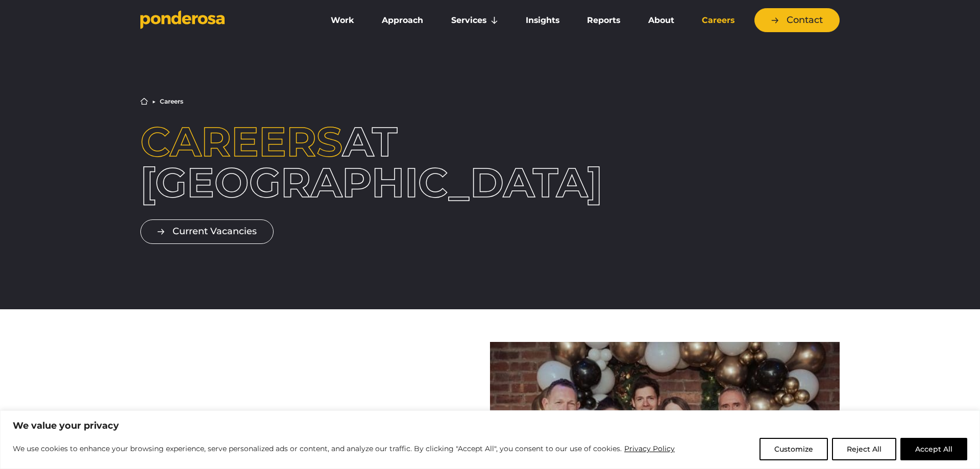 Image resolution: width=980 pixels, height=469 pixels. What do you see at coordinates (171, 102) in the screenshot?
I see `li: Careers` at bounding box center [171, 102].